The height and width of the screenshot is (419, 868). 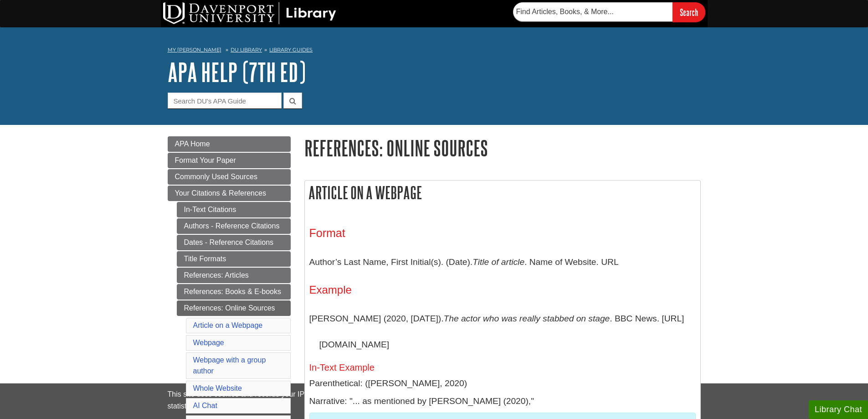 I want to click on h2: Article on a Webpage, so click(x=503, y=192).